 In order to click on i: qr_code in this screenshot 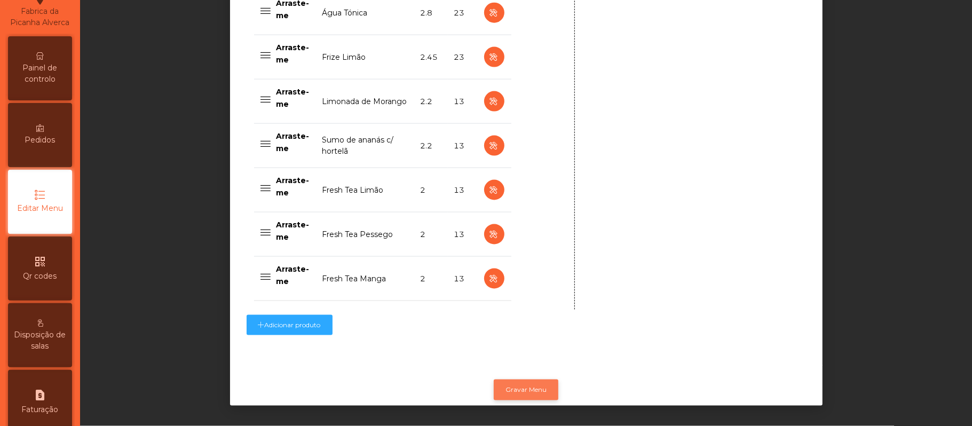, I will do `click(40, 262)`.